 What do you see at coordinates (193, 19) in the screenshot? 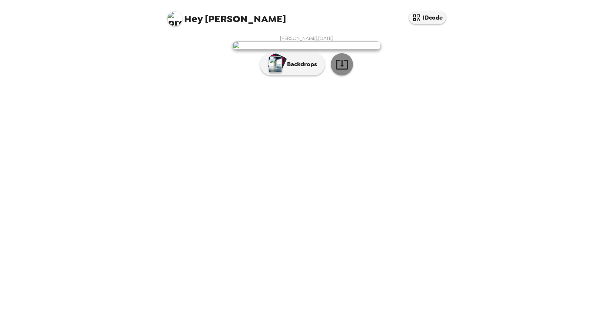
I see `span: Hey` at bounding box center [193, 19].